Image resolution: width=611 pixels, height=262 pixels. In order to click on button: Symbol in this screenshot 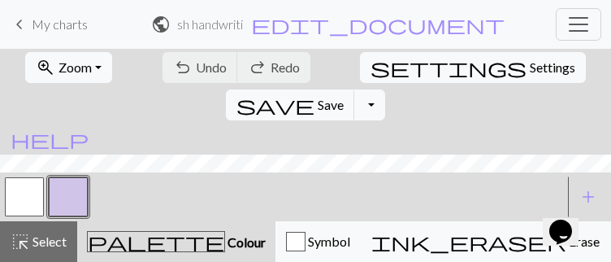, I will do `click(318, 241)`.